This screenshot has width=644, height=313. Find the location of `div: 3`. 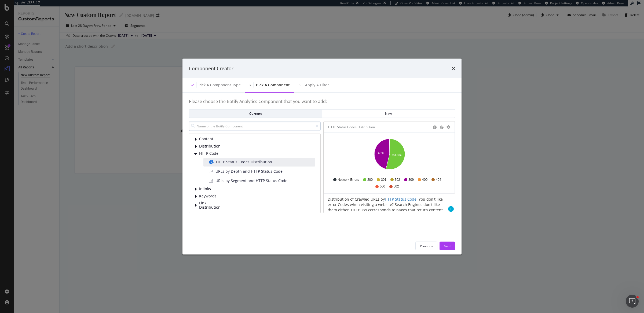

div: 3 is located at coordinates (299, 85).